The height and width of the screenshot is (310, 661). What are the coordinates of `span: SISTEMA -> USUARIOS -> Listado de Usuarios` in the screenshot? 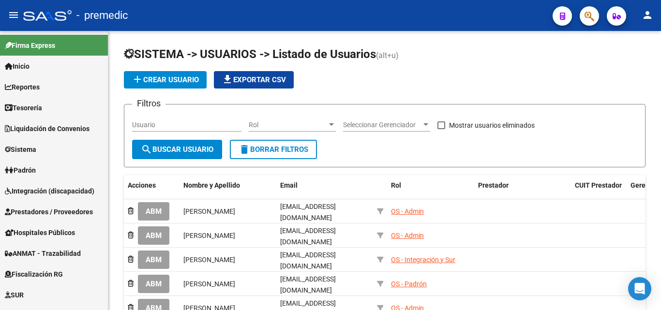 It's located at (250, 54).